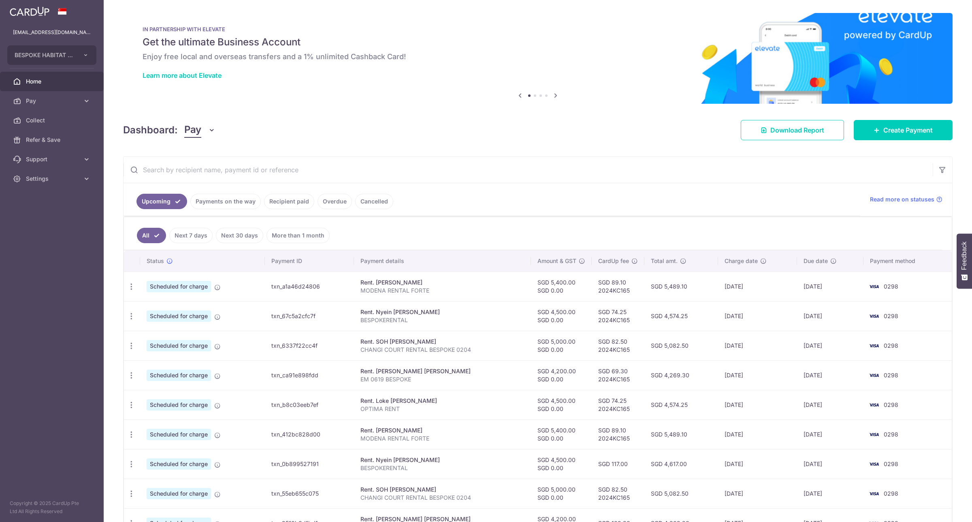  What do you see at coordinates (226, 201) in the screenshot?
I see `a: Payments on the way` at bounding box center [226, 201].